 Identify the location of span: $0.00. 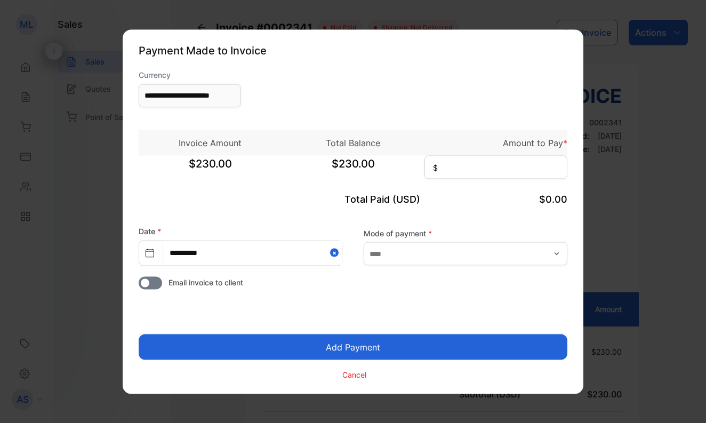
(553, 198).